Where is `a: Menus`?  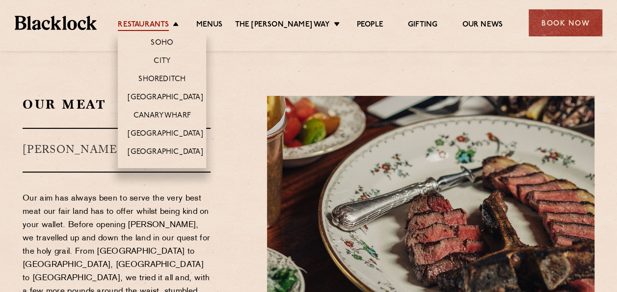
a: Menus is located at coordinates (209, 26).